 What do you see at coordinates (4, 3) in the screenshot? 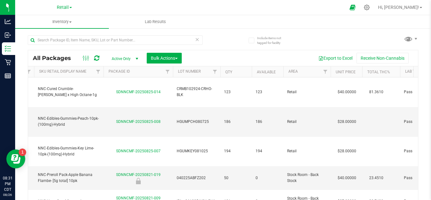
I see `span: 1` at bounding box center [4, 3].